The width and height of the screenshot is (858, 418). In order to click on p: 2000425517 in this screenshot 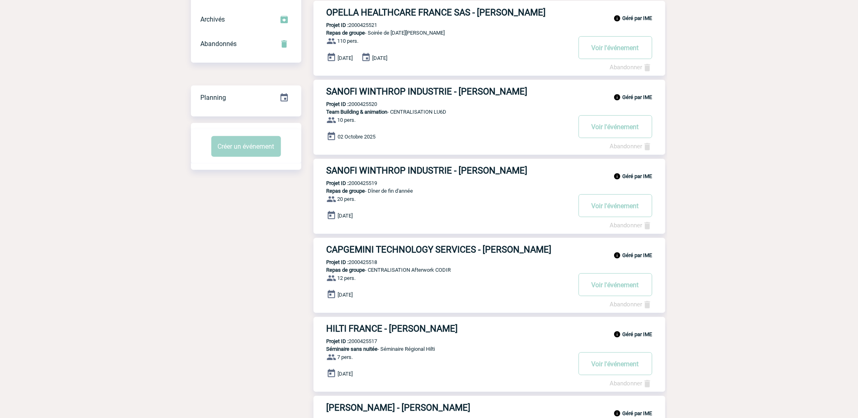, I will do `click(345, 341)`.